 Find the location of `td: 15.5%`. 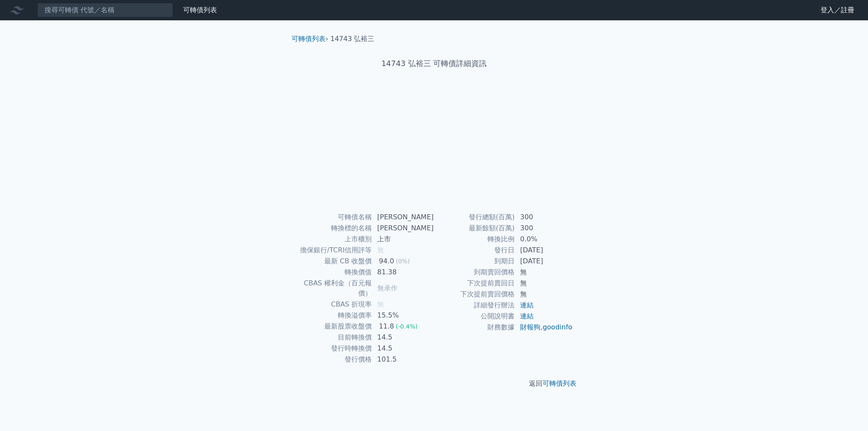

td: 15.5% is located at coordinates (403, 316).